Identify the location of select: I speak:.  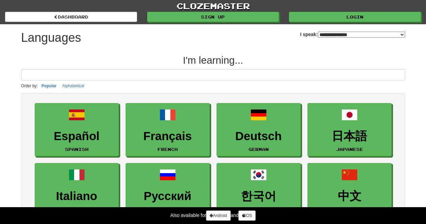
(361, 35).